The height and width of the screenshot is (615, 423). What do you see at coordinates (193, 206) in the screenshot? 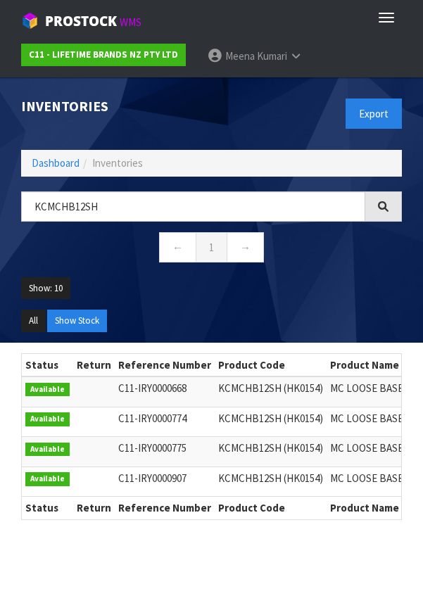
I see `input: Search inventories` at bounding box center [193, 206].